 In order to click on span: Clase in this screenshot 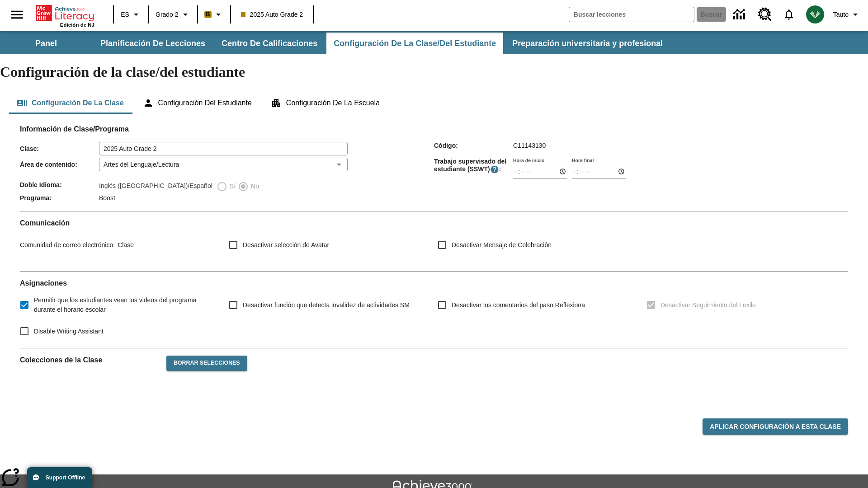, I will do `click(125, 245)`.